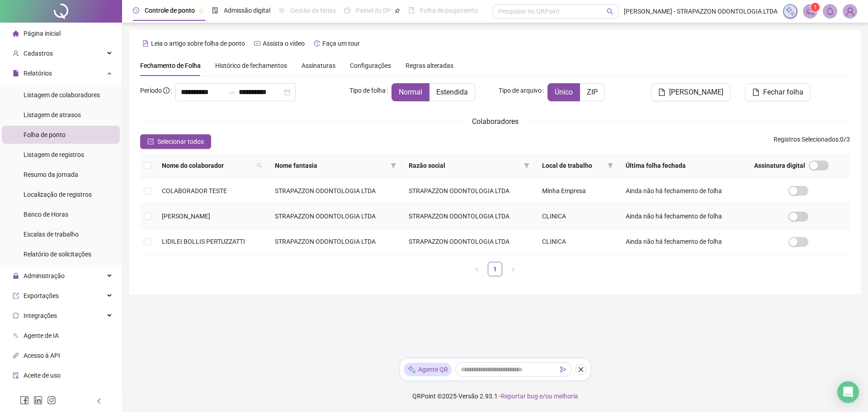 This screenshot has width=868, height=412. What do you see at coordinates (15, 34) in the screenshot?
I see `span: home` at bounding box center [15, 34].